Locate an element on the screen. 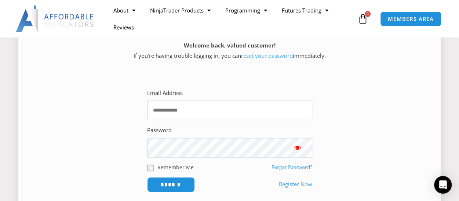 This screenshot has width=459, height=201. a: NinjaTrader Products is located at coordinates (180, 10).